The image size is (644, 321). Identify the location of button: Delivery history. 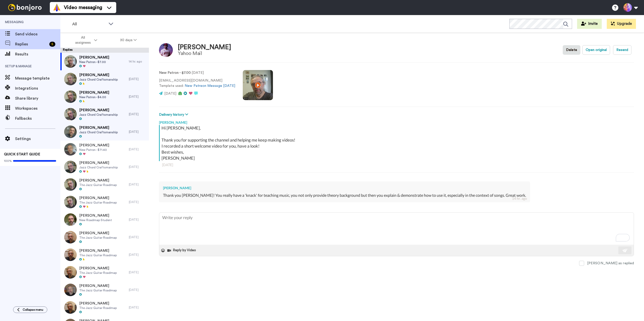
(174, 115).